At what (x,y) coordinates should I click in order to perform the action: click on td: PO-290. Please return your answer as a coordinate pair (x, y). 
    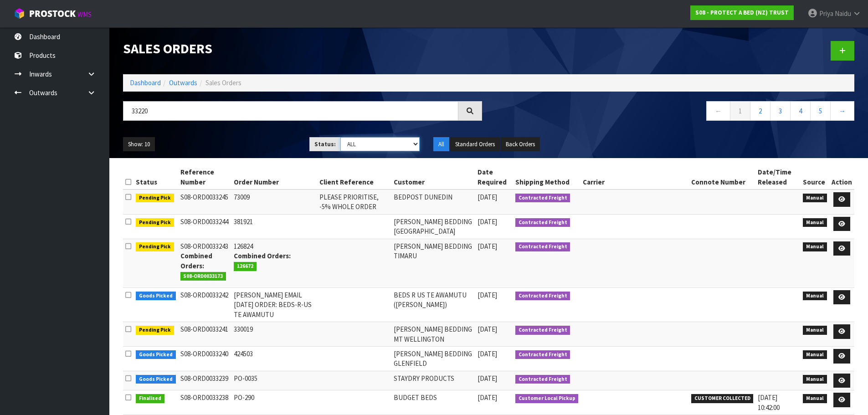
    Looking at the image, I should click on (274, 403).